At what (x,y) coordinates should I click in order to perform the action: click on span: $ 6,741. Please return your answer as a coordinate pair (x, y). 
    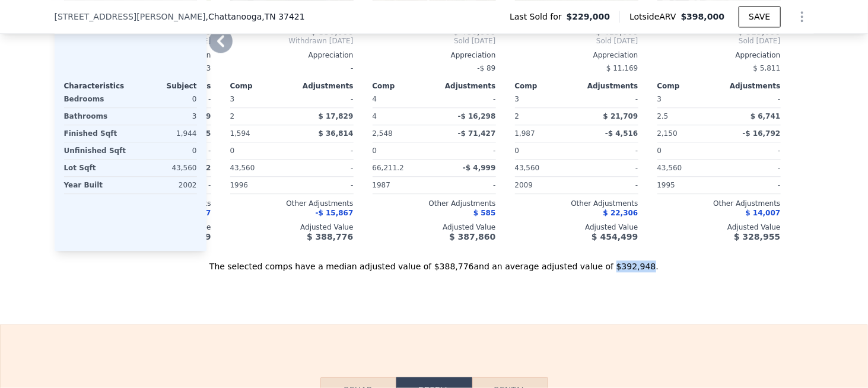
    Looking at the image, I should click on (765, 116).